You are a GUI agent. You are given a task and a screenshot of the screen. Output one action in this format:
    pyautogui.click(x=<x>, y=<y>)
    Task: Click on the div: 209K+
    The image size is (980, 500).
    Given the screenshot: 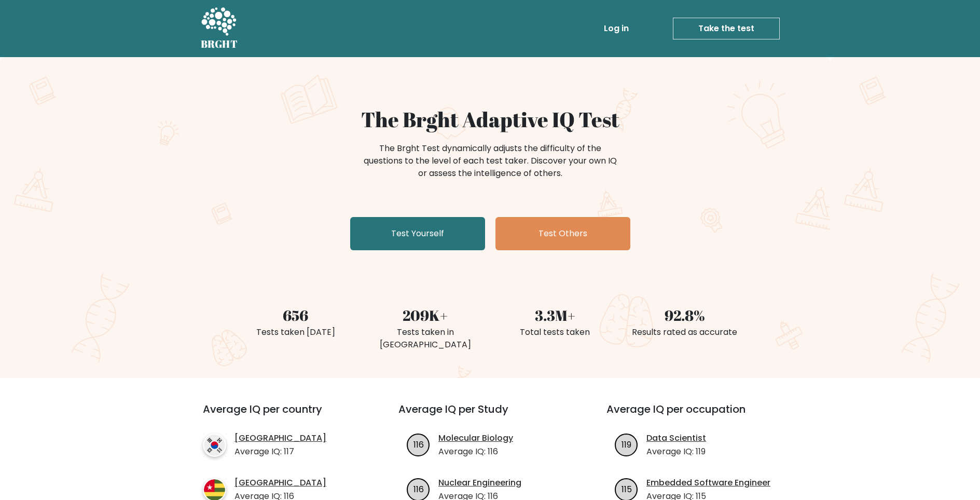 What is the action you would take?
    pyautogui.click(x=425, y=315)
    